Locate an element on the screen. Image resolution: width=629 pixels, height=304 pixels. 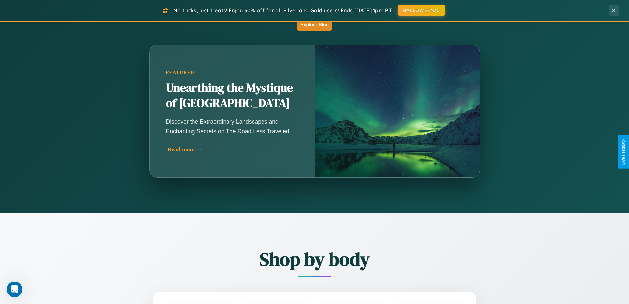
button: Explore Blog is located at coordinates (314, 24).